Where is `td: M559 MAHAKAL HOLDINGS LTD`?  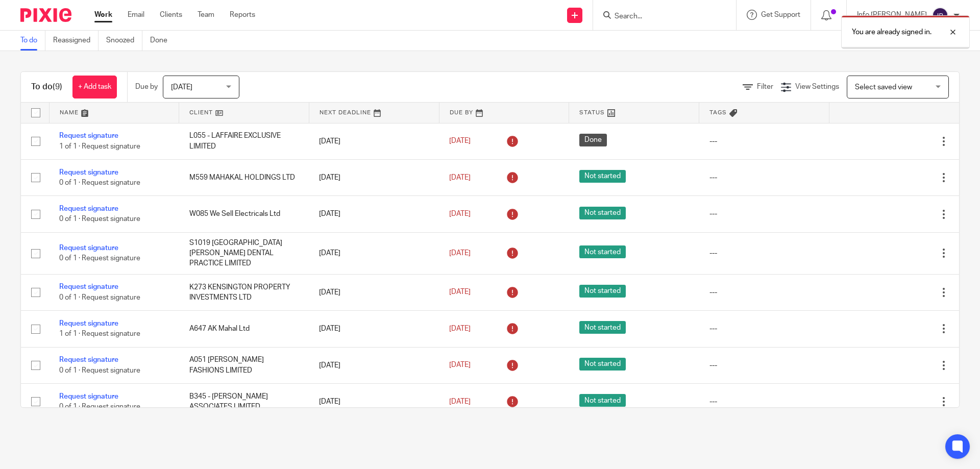
td: M559 MAHAKAL HOLDINGS LTD is located at coordinates (244, 177).